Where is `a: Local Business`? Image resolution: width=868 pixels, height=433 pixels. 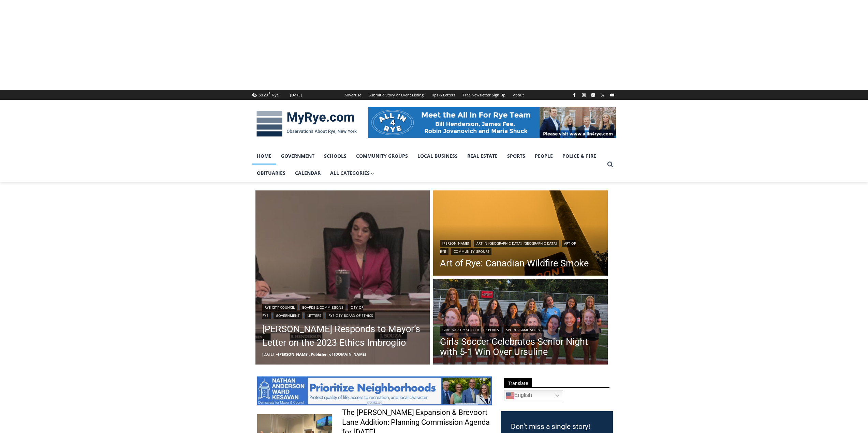 a: Local Business is located at coordinates (438, 156).